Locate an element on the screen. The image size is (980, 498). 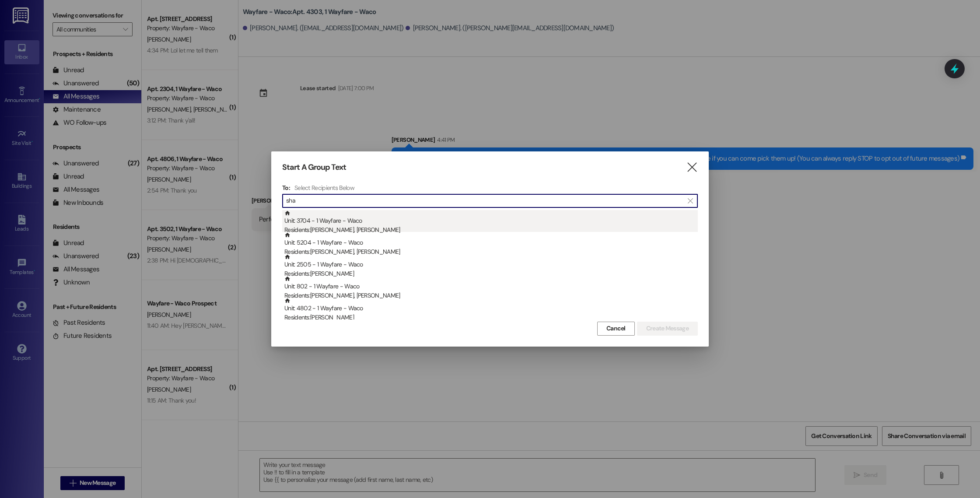
button: Create Message is located at coordinates (667, 329).